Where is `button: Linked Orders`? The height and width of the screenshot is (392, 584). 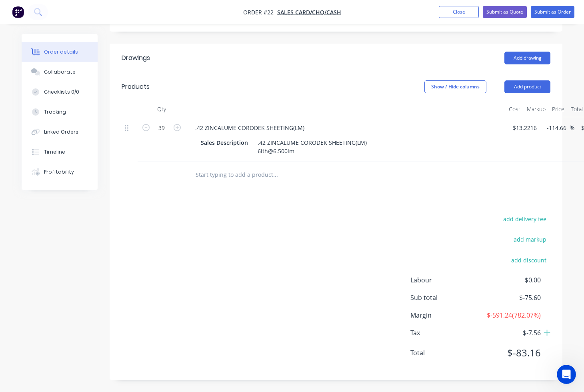 button: Linked Orders is located at coordinates (60, 132).